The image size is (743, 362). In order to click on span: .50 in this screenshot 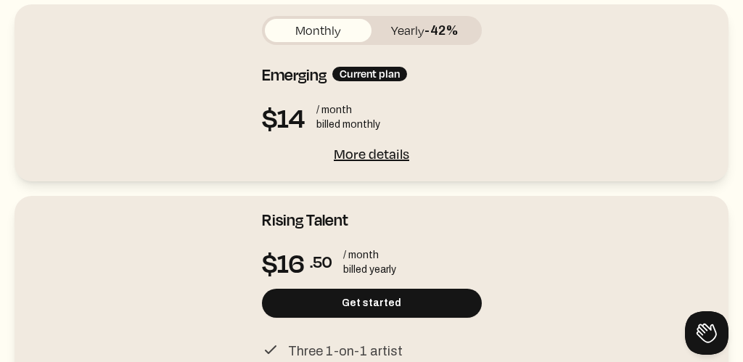, I will do `click(321, 263)`.